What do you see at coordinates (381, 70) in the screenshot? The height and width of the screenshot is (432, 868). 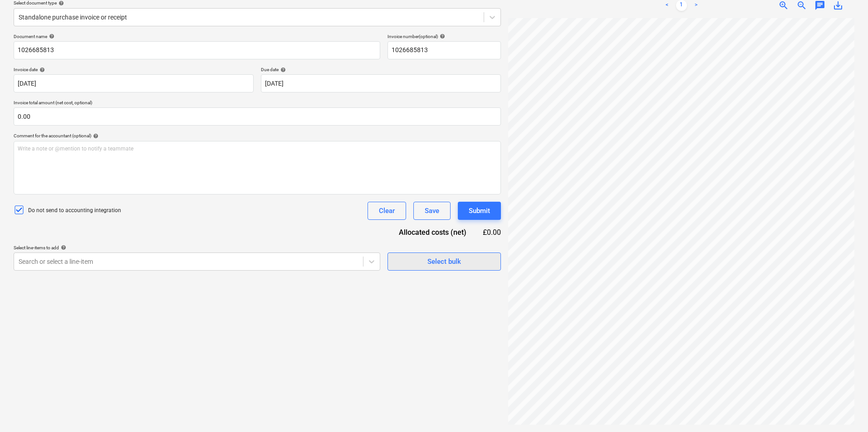 I see `div: Due date` at bounding box center [381, 70].